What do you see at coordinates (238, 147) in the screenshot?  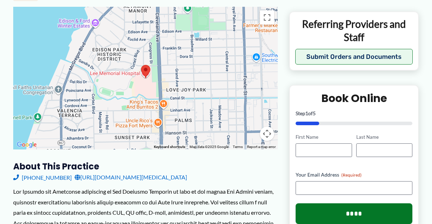 I see `a: Terms (opens in new tab)` at bounding box center [238, 147].